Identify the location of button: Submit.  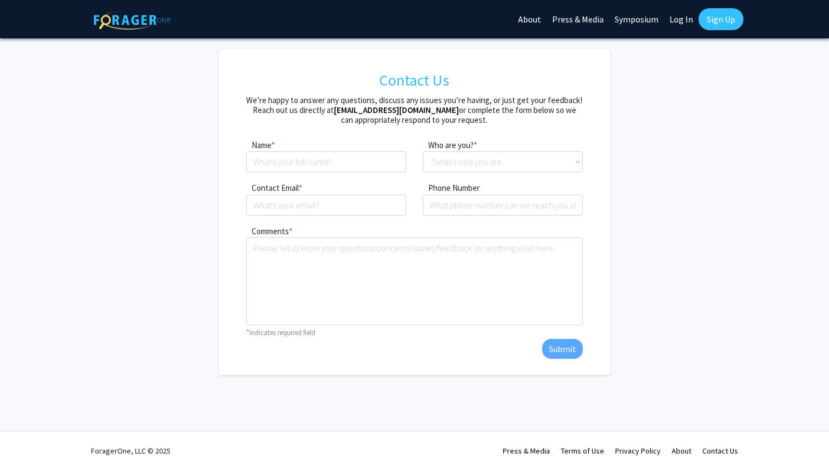
(562, 349).